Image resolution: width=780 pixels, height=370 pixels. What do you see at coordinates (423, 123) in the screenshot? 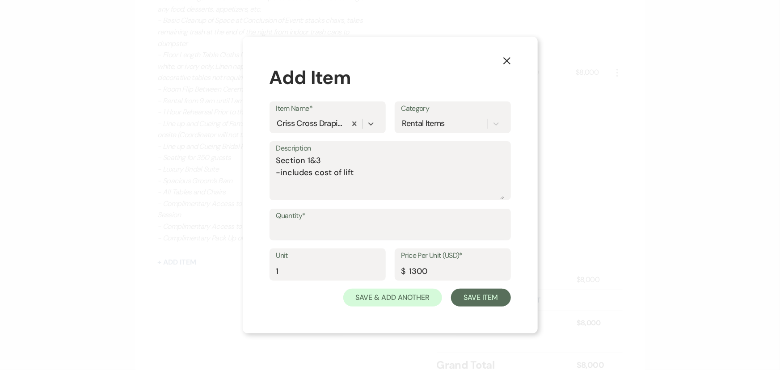
I see `div: Rental Items` at bounding box center [423, 123].